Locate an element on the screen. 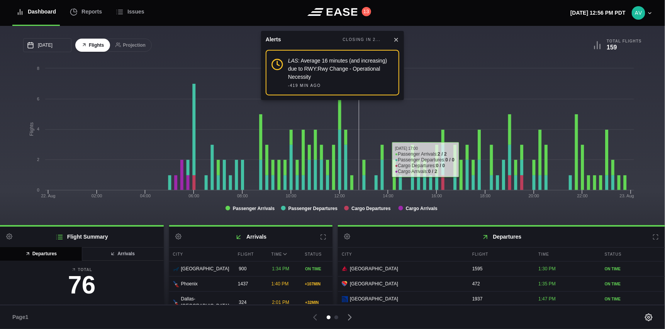 The height and width of the screenshot is (329, 665). tspan: 22. Aug is located at coordinates (48, 196).